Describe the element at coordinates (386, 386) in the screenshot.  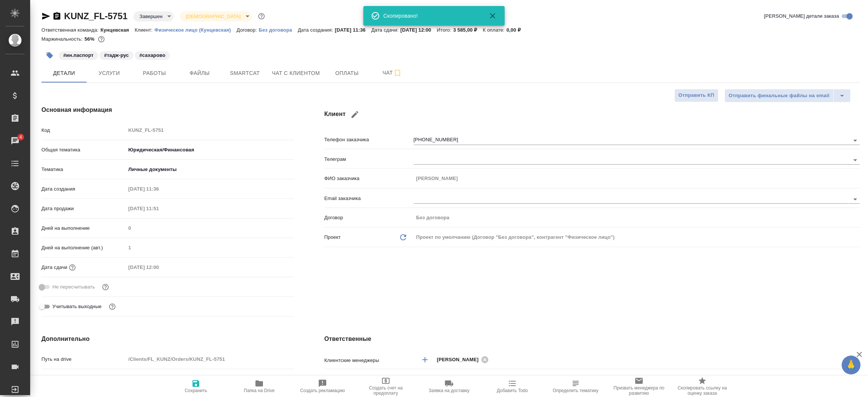
I see `button: Создать счет на предоплату` at that location.